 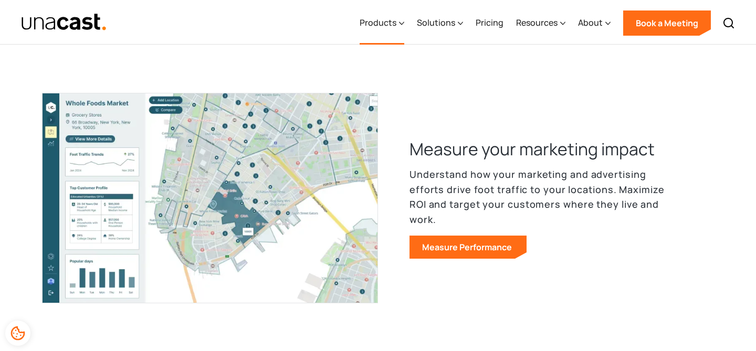 What do you see at coordinates (18, 333) in the screenshot?
I see `div: Cookie Preferences` at bounding box center [18, 333].